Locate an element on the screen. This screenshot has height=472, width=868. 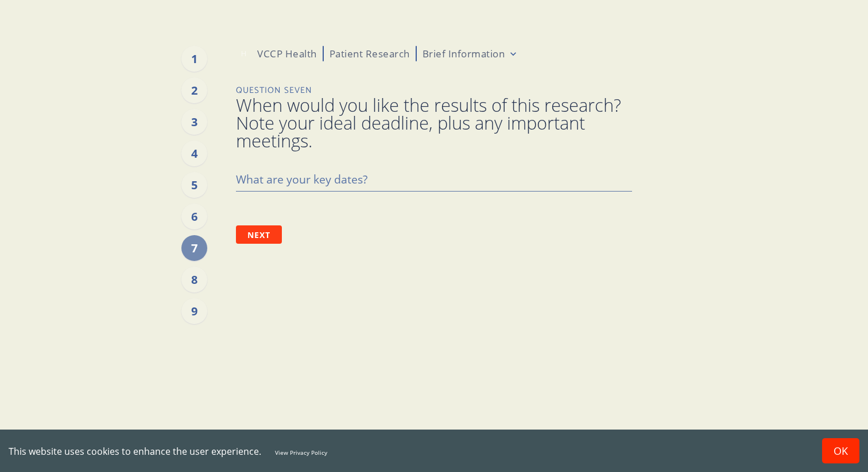
p: Brief Information is located at coordinates (464, 53).